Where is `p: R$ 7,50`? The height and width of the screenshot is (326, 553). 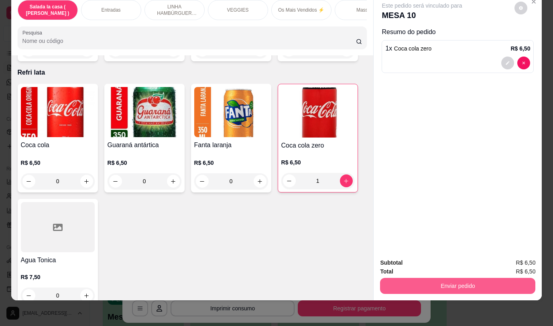 p: R$ 7,50 is located at coordinates (58, 277).